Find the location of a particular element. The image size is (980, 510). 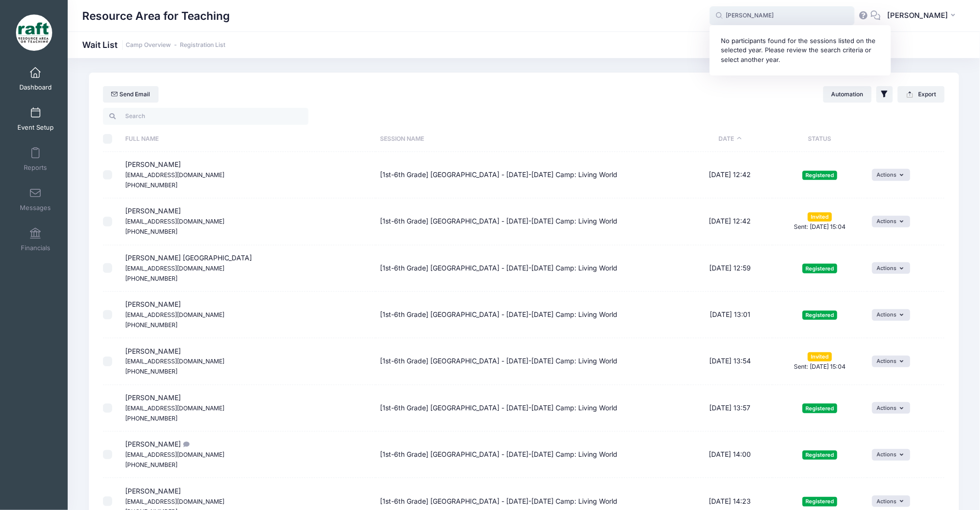

span: Reports is located at coordinates (35, 168).